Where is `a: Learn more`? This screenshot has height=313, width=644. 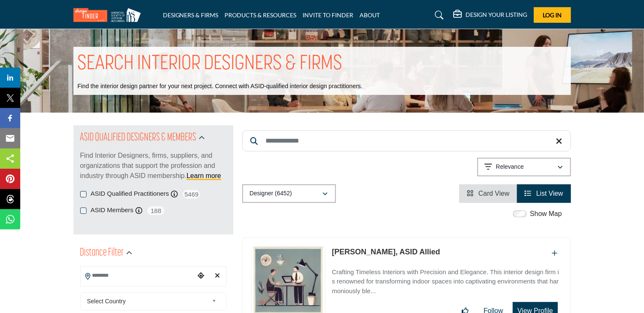 a: Learn more is located at coordinates (204, 176).